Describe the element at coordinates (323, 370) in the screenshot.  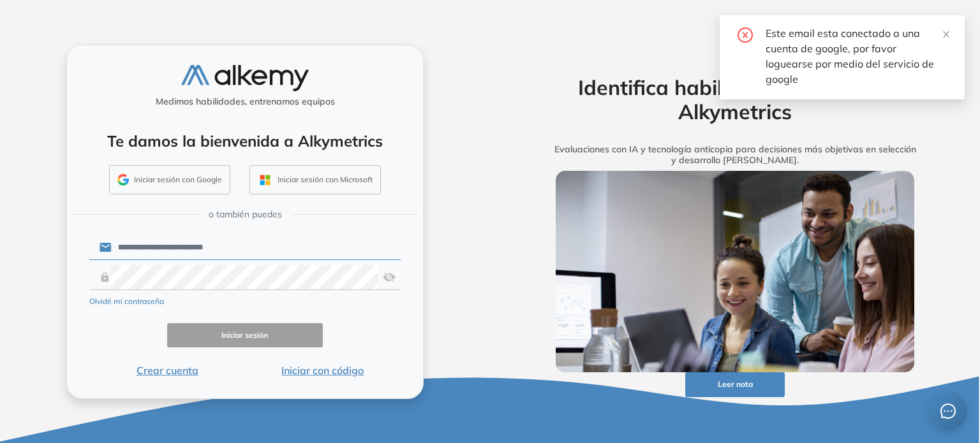
I see `button: Iniciar con código` at that location.